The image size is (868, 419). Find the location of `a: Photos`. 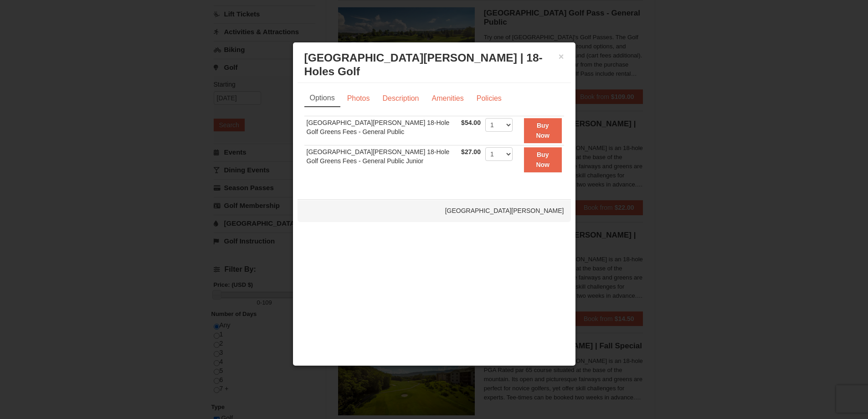

a: Photos is located at coordinates (359, 99).